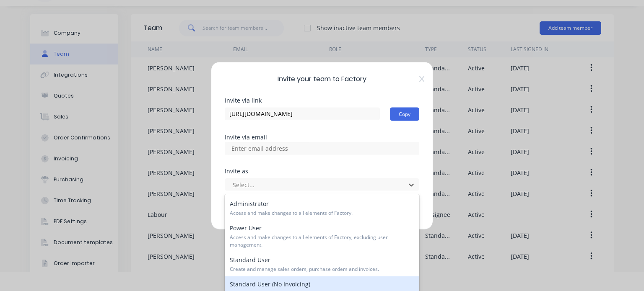  I want to click on span: Invite your team to Factory, so click(322, 79).